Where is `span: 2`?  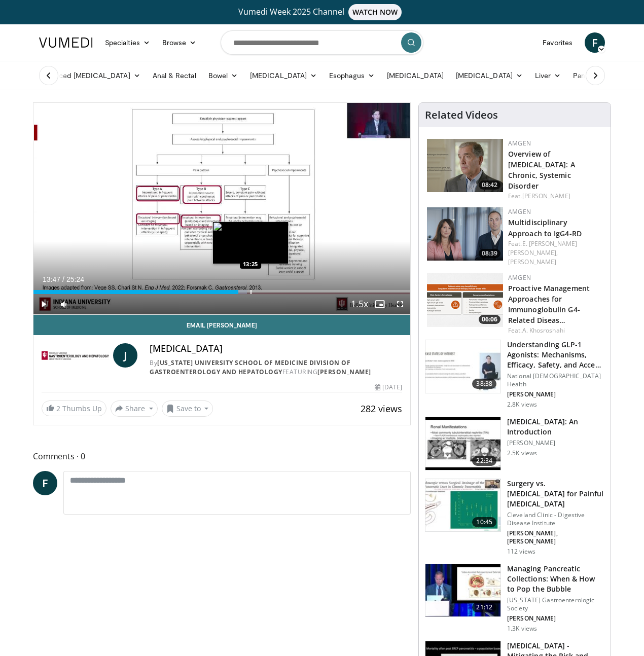 span: 2 is located at coordinates (58, 408).